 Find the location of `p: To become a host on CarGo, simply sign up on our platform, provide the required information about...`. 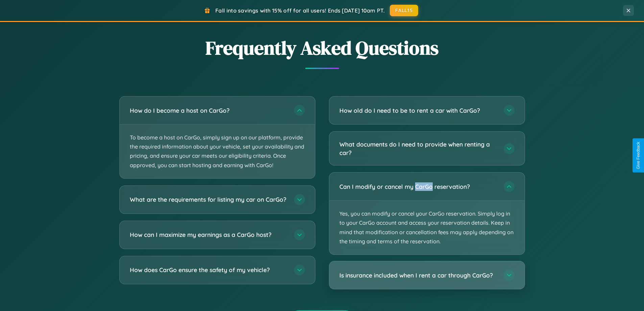

p: To become a host on CarGo, simply sign up on our platform, provide the required information about... is located at coordinates (217, 151).